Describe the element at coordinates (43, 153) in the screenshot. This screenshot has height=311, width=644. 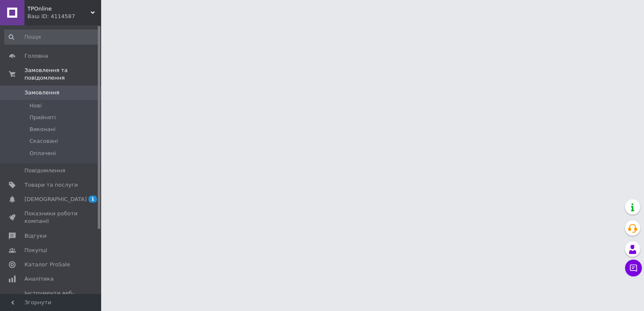
I see `span: Оплачені` at that location.